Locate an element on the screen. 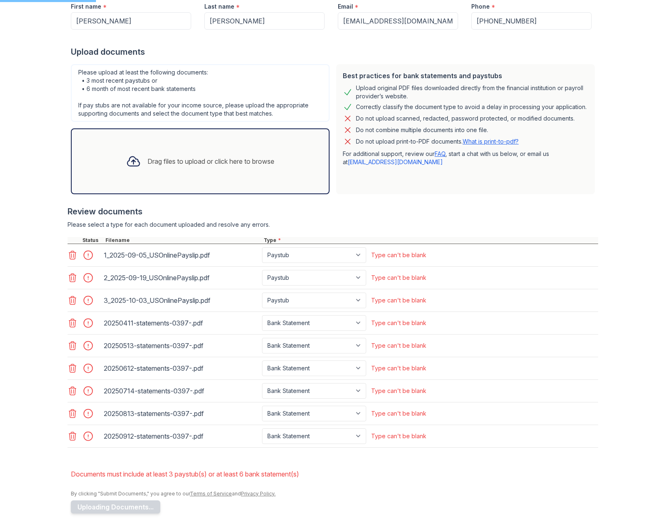 This screenshot has height=530, width=669. a: Privacy Policy. is located at coordinates (258, 494).